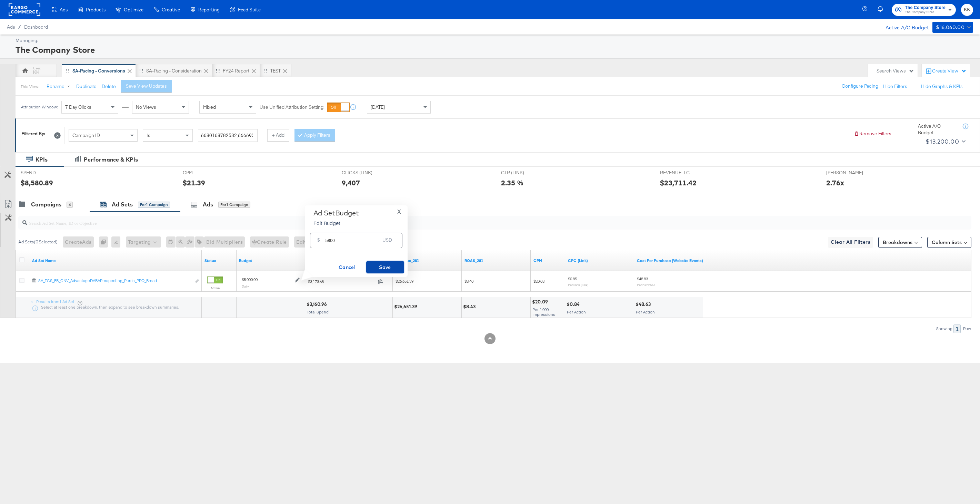 The height and width of the screenshot is (504, 980). Describe the element at coordinates (399, 211) in the screenshot. I see `span: X` at that location.